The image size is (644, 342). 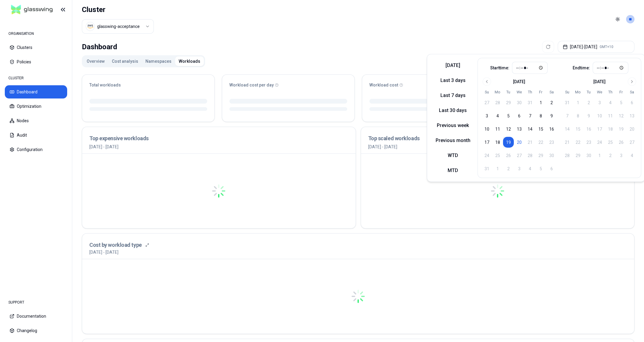 I want to click on button: Go to next month, so click(x=632, y=82).